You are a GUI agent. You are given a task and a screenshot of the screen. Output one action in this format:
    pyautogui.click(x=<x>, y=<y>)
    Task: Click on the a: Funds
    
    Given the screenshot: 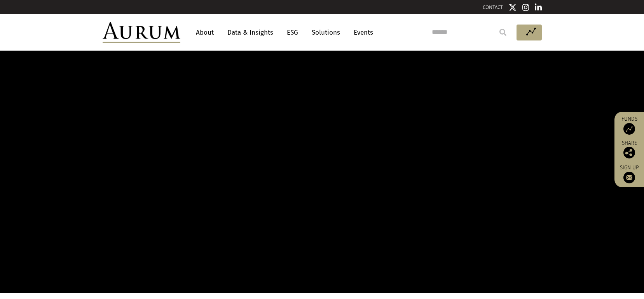 What is the action you would take?
    pyautogui.click(x=629, y=125)
    